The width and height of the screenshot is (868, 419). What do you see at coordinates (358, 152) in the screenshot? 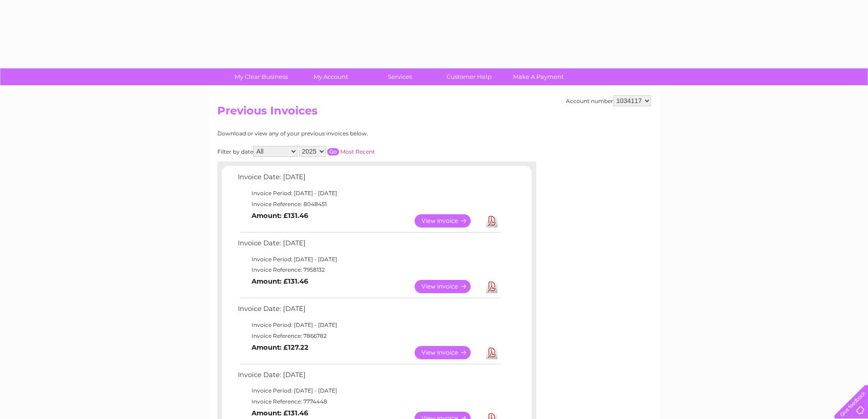
I see `a: Most Recent` at bounding box center [358, 152].